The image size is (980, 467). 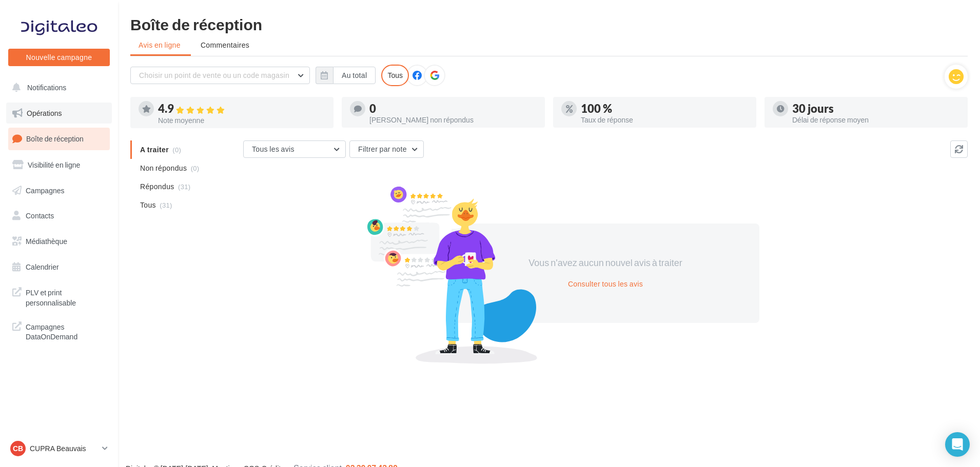 I want to click on span: Médiathèque, so click(x=46, y=241).